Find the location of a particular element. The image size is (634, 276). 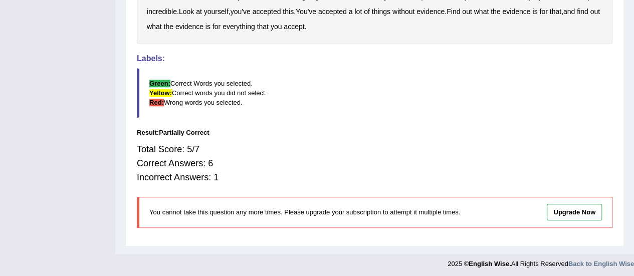

div: Result: is located at coordinates (374, 132).